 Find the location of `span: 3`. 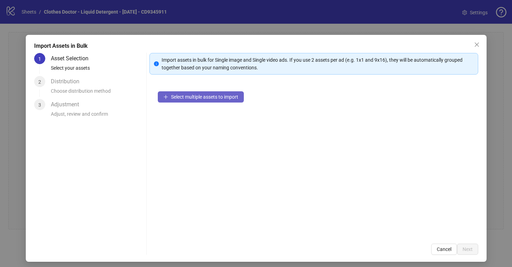

span: 3 is located at coordinates (40, 105).